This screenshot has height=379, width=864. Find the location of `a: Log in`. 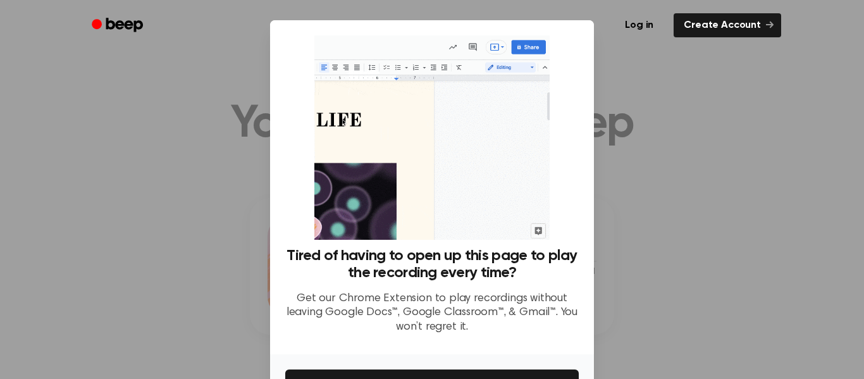

a: Log in is located at coordinates (639, 25).